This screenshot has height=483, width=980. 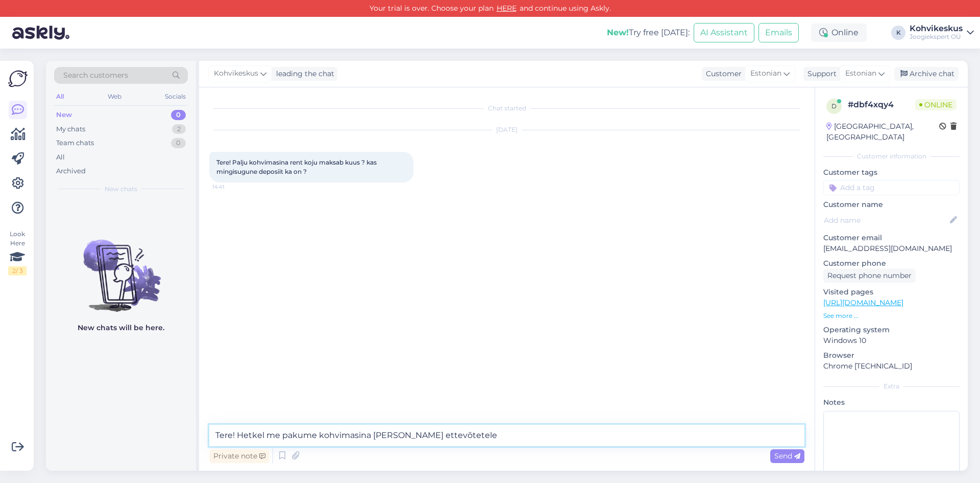 I want to click on div: Web, so click(x=114, y=96).